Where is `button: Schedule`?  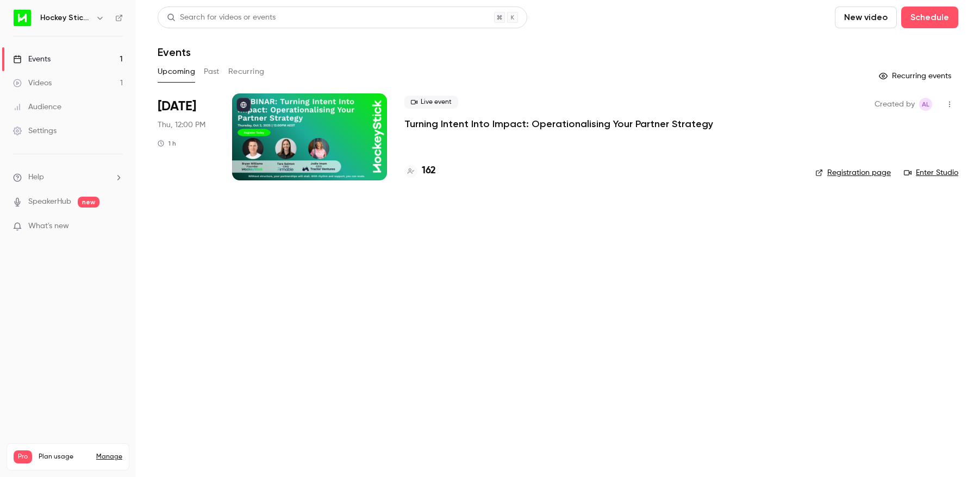
button: Schedule is located at coordinates (929, 18).